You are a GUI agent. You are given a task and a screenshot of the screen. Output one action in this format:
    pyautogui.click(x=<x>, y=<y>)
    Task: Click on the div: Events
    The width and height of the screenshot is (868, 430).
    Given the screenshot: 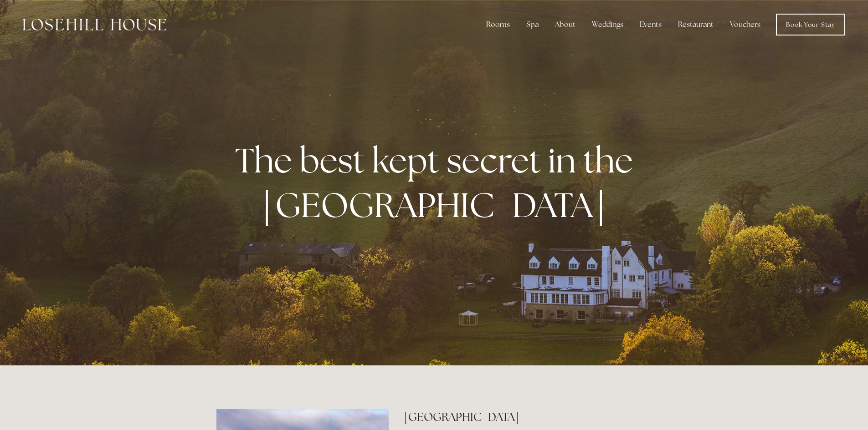 What is the action you would take?
    pyautogui.click(x=650, y=24)
    